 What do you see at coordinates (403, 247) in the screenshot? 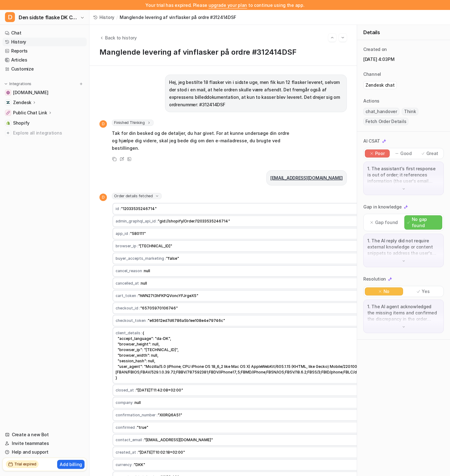
I see `p: 1. The AI reply did not require external knowledge or content snippets to address the user's issu...` at bounding box center [403, 247].